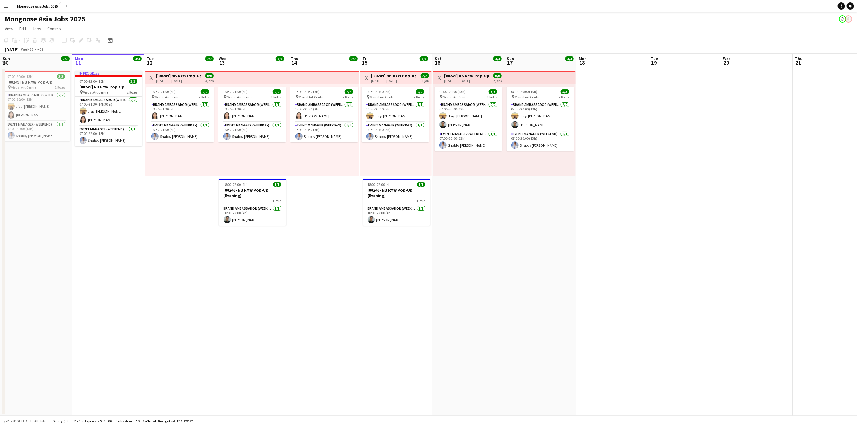 The width and height of the screenshot is (857, 426). What do you see at coordinates (426, 80) in the screenshot?
I see `div: 1 job` at bounding box center [426, 80].